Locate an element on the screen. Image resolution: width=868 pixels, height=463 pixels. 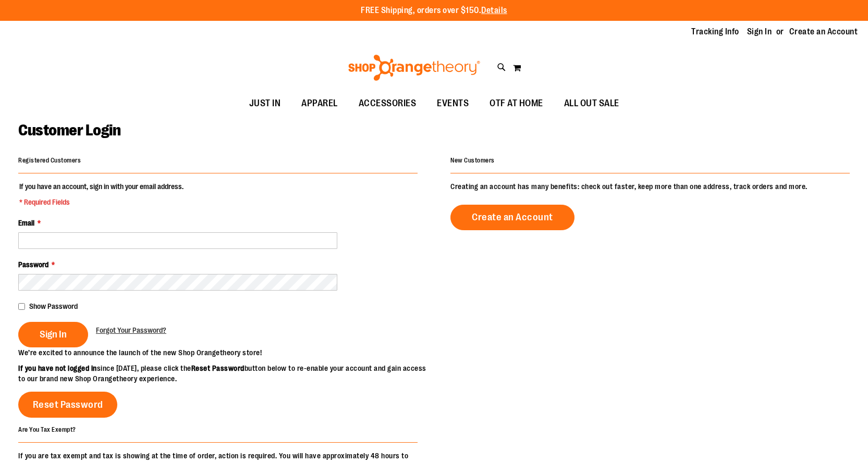
strong: New Customers is located at coordinates (472, 161).